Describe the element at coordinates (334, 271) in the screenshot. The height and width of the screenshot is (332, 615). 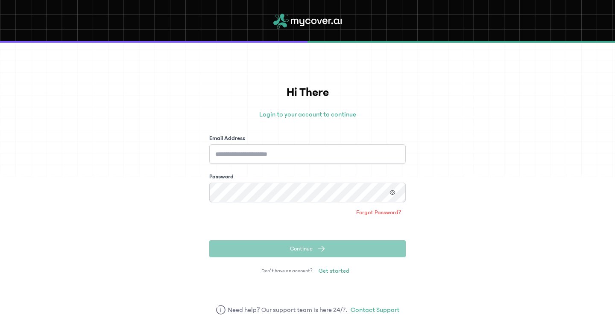
I see `span: Get started` at that location.